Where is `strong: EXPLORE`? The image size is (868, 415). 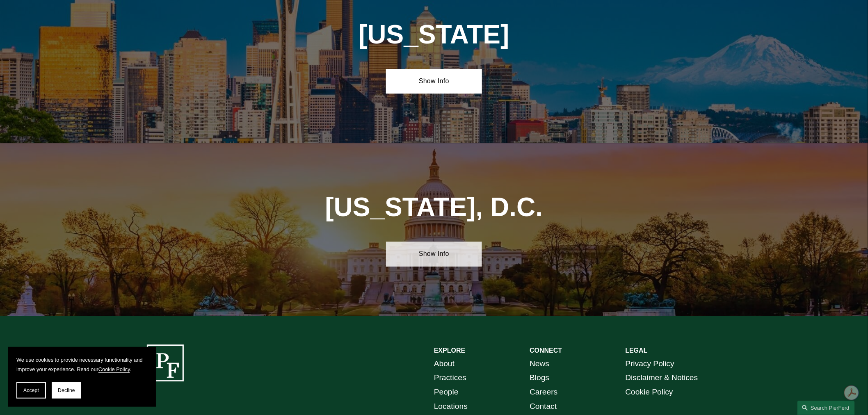
strong: EXPLORE is located at coordinates (450, 351).